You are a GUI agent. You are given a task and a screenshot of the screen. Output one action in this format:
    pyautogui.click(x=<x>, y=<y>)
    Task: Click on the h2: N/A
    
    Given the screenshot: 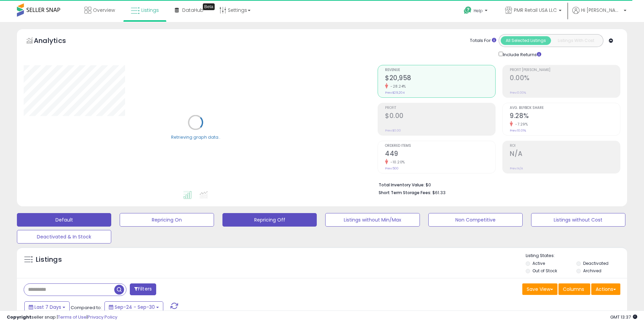 What is the action you would take?
    pyautogui.click(x=565, y=154)
    